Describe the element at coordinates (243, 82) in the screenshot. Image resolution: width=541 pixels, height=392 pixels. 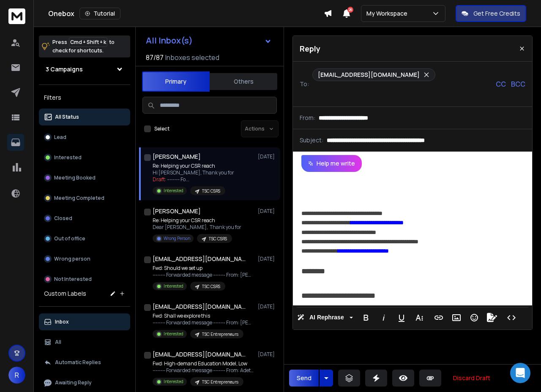
I see `button: Others` at that location.